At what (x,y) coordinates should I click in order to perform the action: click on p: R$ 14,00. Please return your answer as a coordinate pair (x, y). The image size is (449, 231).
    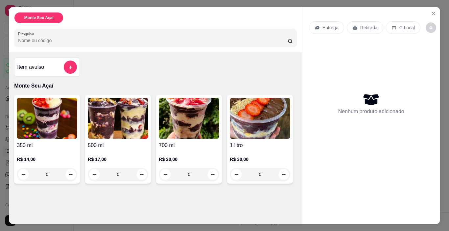
    Looking at the image, I should click on (47, 159).